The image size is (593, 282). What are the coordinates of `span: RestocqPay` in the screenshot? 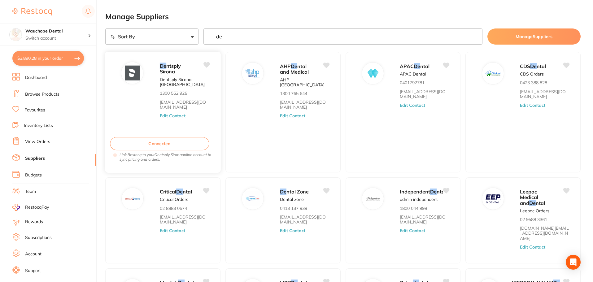 It's located at (37, 208).